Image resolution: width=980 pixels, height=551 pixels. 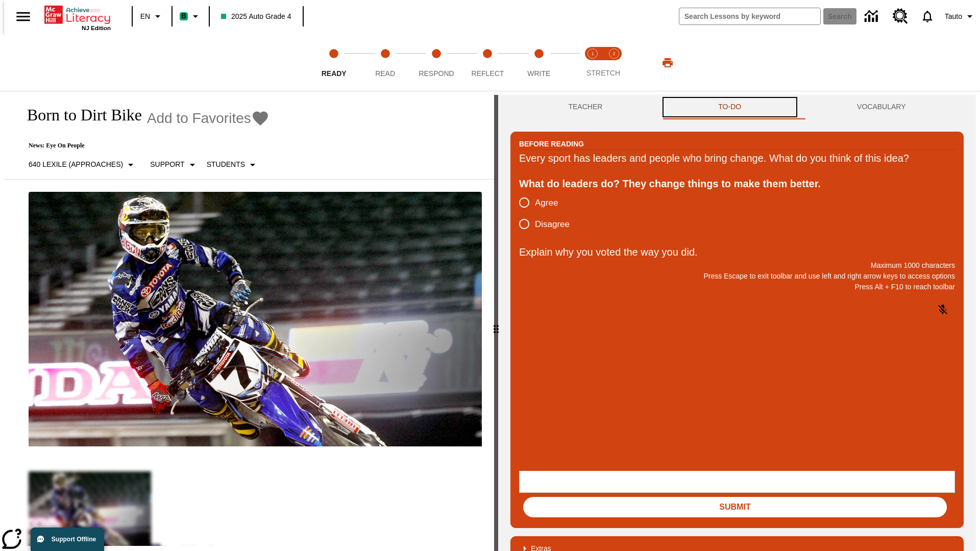 I want to click on button: Add to Favorites - Born to Dirt Bike, so click(x=208, y=118).